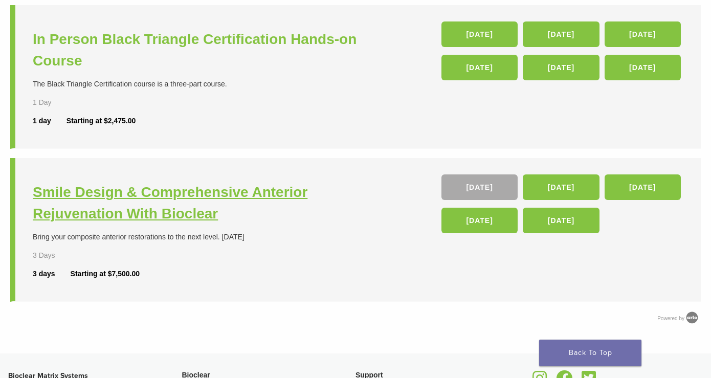  What do you see at coordinates (195, 203) in the screenshot?
I see `h3: Smile Design & Comprehensive Anterior Rejuvenation With Bioclear` at bounding box center [195, 203].